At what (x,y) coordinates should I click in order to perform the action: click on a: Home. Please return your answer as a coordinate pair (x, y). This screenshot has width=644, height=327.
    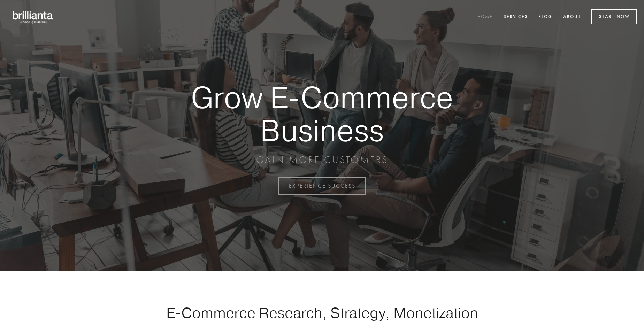
    Looking at the image, I should click on (486, 17).